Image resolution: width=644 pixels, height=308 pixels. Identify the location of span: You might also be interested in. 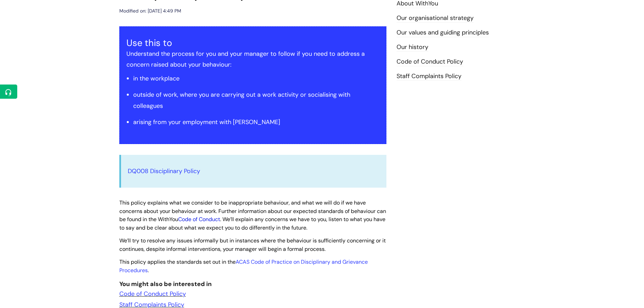
(165, 284).